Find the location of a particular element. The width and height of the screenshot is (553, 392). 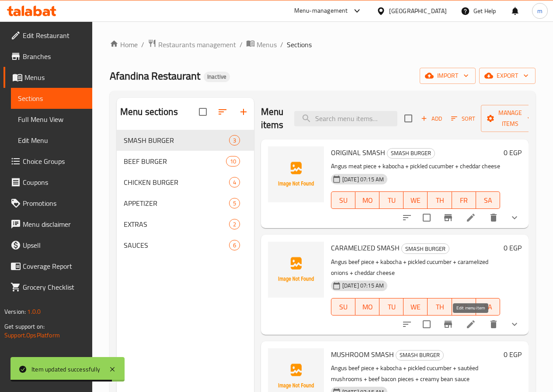

span: CARAMELIZED SMASH is located at coordinates (365, 248).